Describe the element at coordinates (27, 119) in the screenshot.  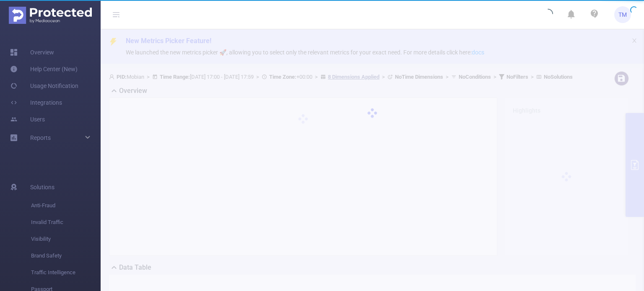
I see `a: Users` at that location.